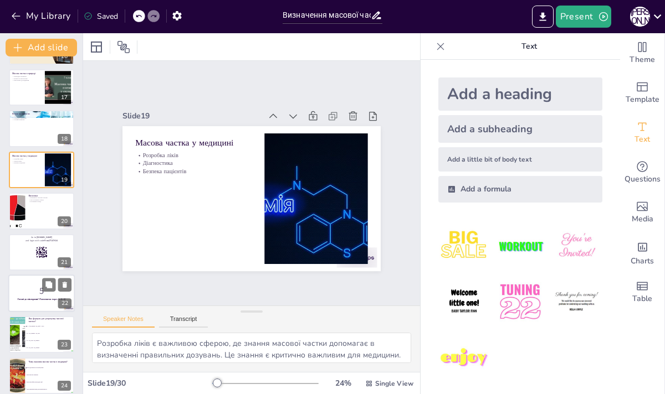  I want to click on span: W = (m_element / m_total) × 100%, so click(50, 327).